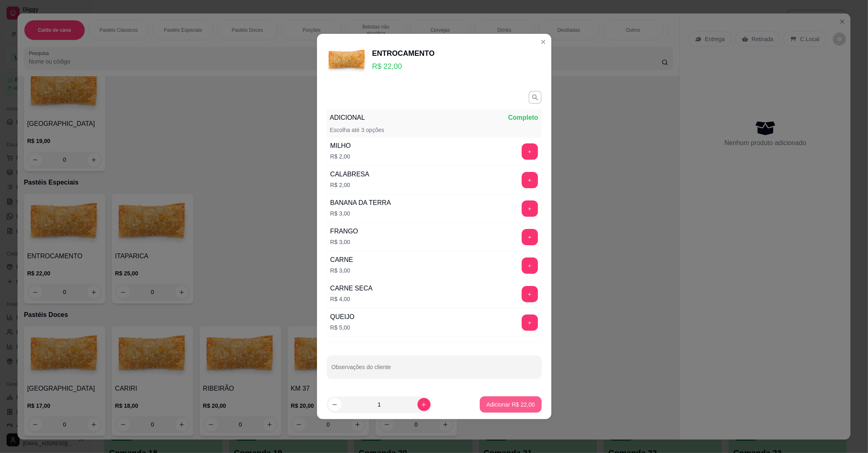 The width and height of the screenshot is (868, 453). Describe the element at coordinates (350, 174) in the screenshot. I see `div: CALABRESA` at that location.